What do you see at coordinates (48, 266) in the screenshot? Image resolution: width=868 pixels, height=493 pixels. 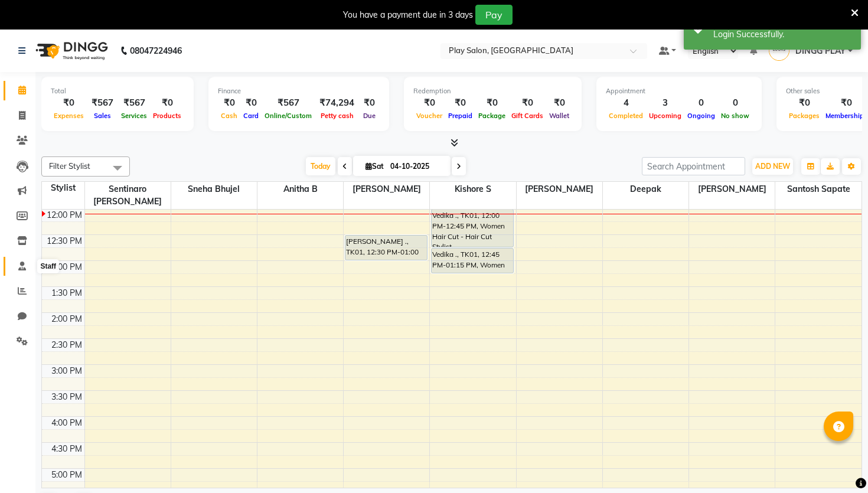 I see `div: Staff` at bounding box center [48, 266].